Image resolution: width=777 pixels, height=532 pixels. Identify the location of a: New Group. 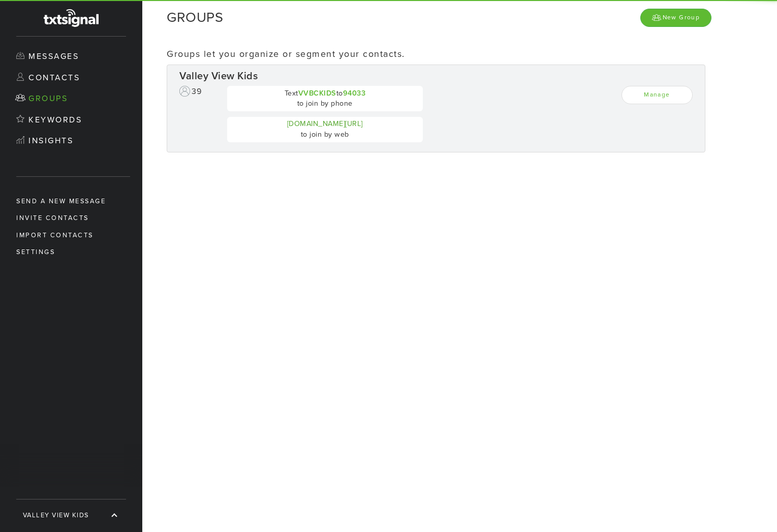
(676, 17).